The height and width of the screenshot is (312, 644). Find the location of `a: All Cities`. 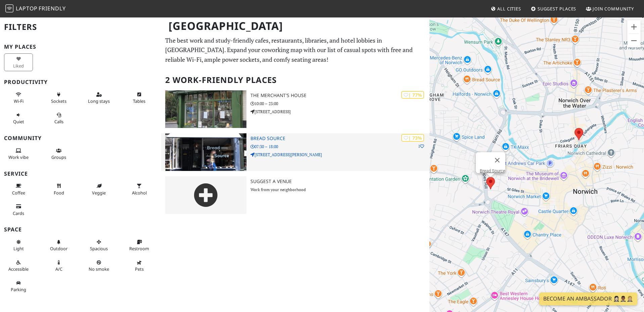

a: All Cities is located at coordinates (506, 9).